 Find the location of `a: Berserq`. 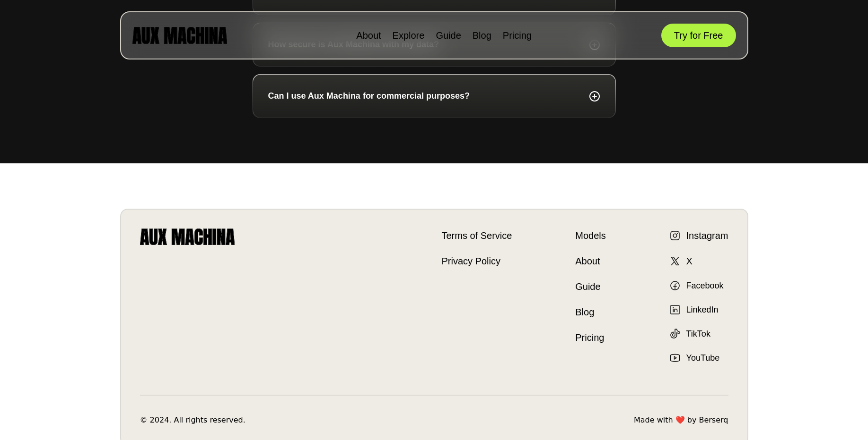

a: Berserq is located at coordinates (714, 420).